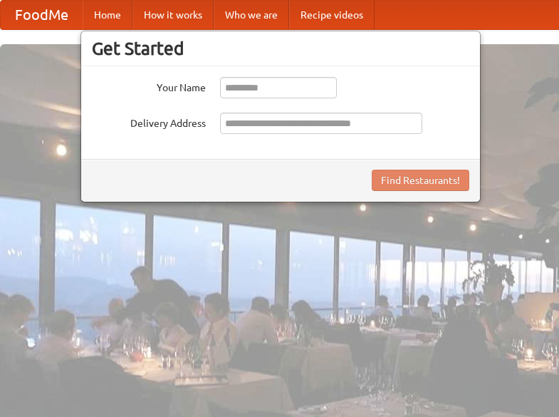 This screenshot has width=559, height=417. What do you see at coordinates (108, 15) in the screenshot?
I see `a: Home` at bounding box center [108, 15].